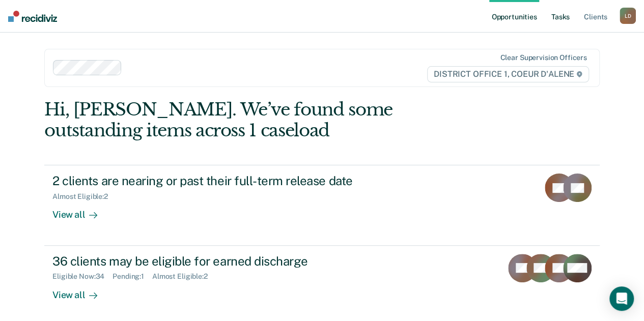 The height and width of the screenshot is (321, 644). I want to click on div: 36 clients may be eligible for earned discharge, so click(231, 261).